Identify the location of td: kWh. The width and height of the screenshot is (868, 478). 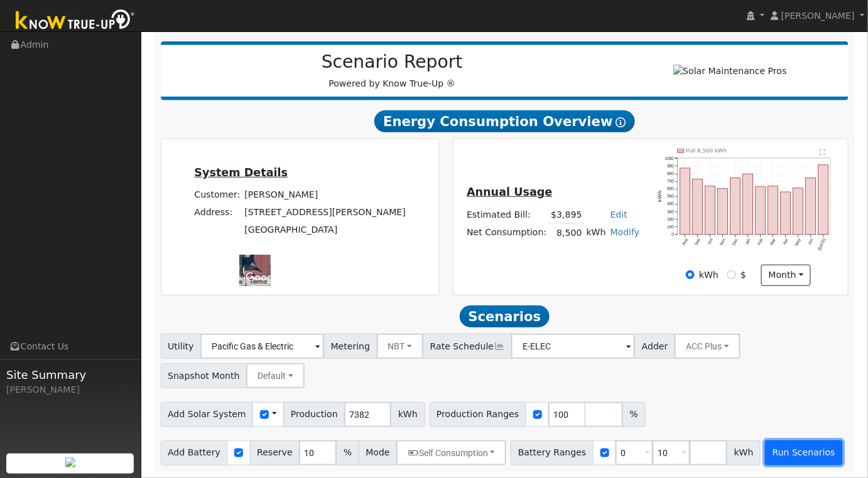
(596, 233).